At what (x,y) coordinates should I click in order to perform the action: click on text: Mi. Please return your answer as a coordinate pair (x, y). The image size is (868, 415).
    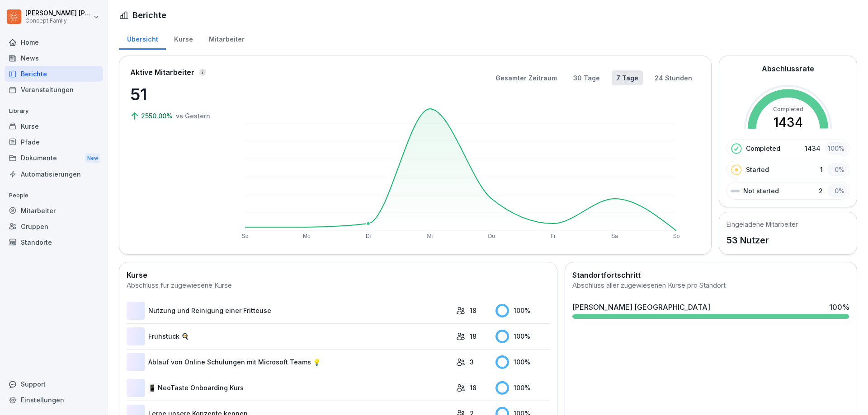
    Looking at the image, I should click on (430, 236).